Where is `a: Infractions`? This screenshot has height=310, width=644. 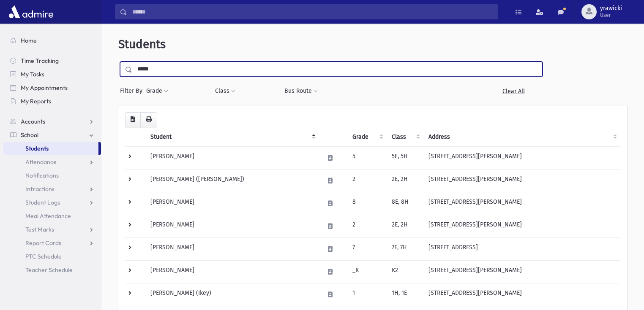
a: Infractions is located at coordinates (52, 189).